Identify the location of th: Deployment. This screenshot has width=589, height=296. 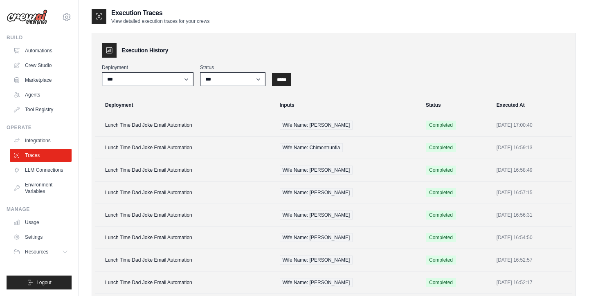
(185, 105).